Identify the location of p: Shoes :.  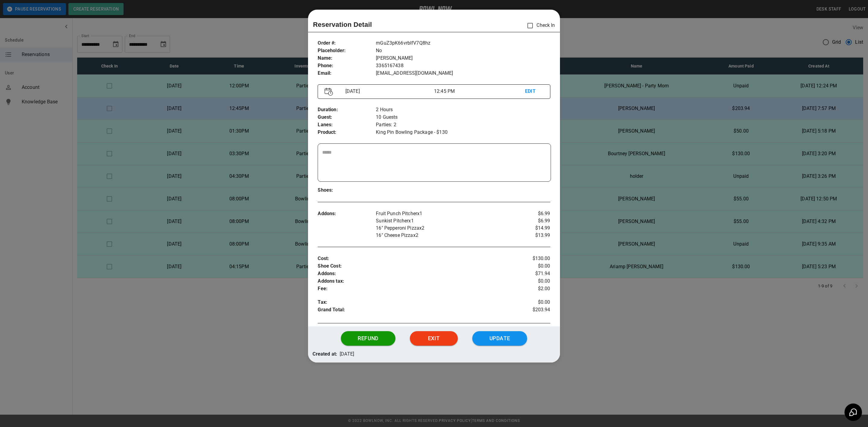
(347, 190).